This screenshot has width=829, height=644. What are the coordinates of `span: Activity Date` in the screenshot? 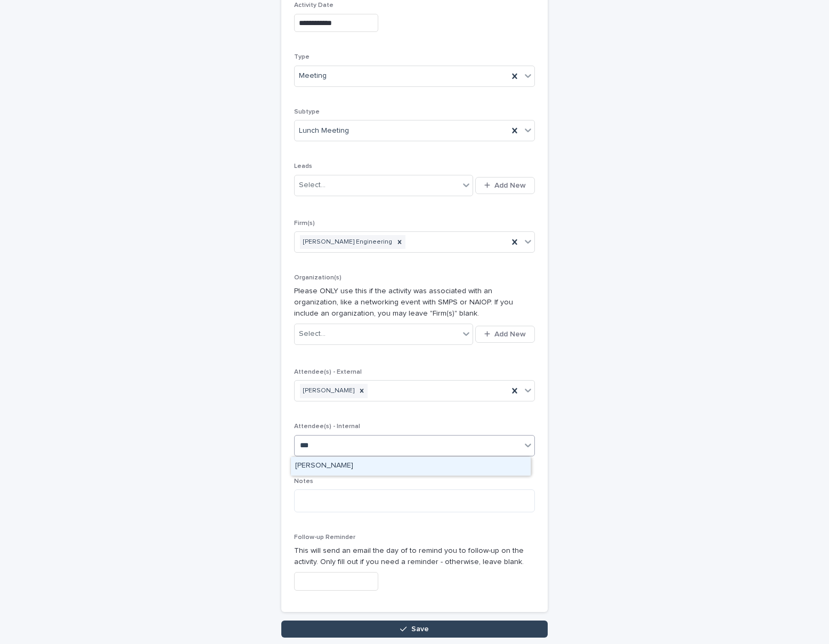 It's located at (314, 5).